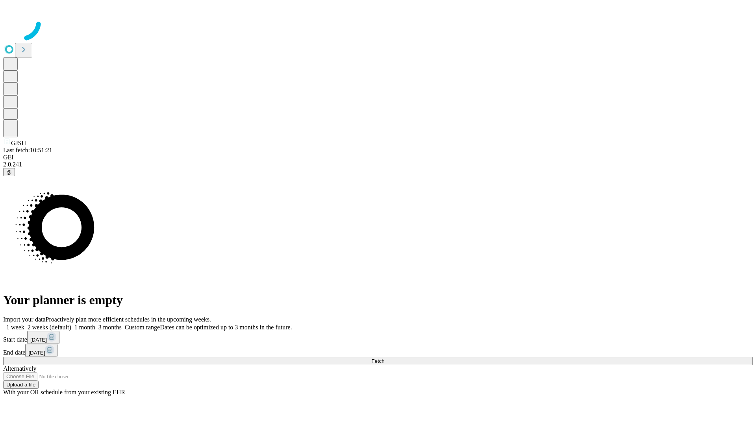 The height and width of the screenshot is (425, 756). Describe the element at coordinates (378, 351) in the screenshot. I see `div: End date` at that location.